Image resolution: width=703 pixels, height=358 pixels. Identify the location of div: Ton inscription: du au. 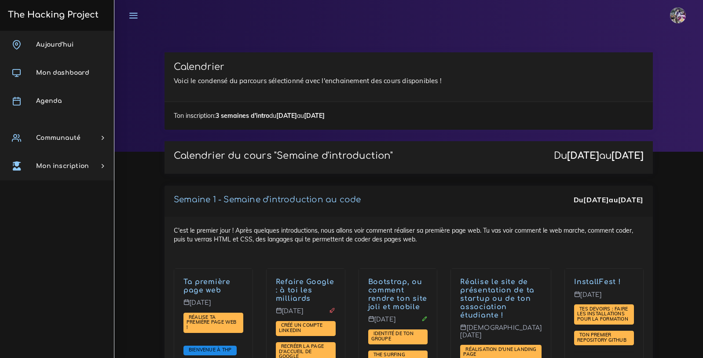
(409, 115).